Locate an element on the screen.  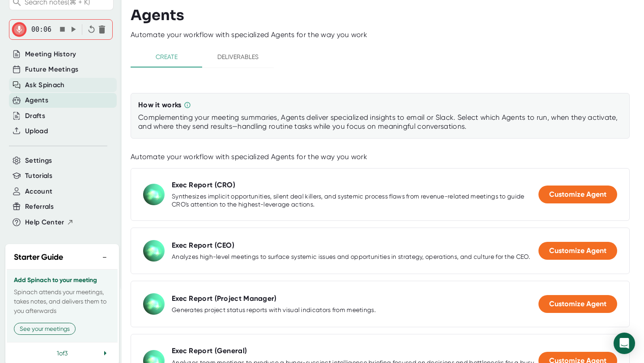
img: Exec Report (CRO) is located at coordinates (154, 195).